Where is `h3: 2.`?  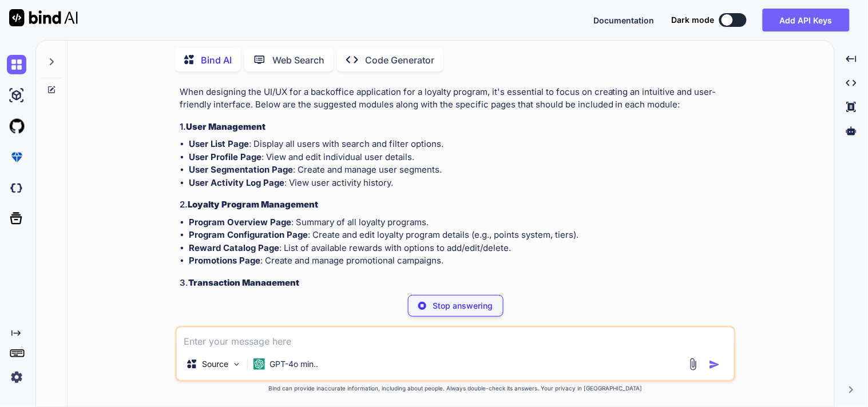 h3: 2. is located at coordinates (457, 205).